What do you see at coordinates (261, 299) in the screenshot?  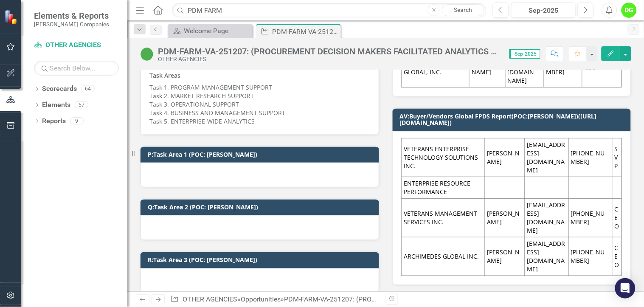 I see `a: Opportunities` at bounding box center [261, 299].